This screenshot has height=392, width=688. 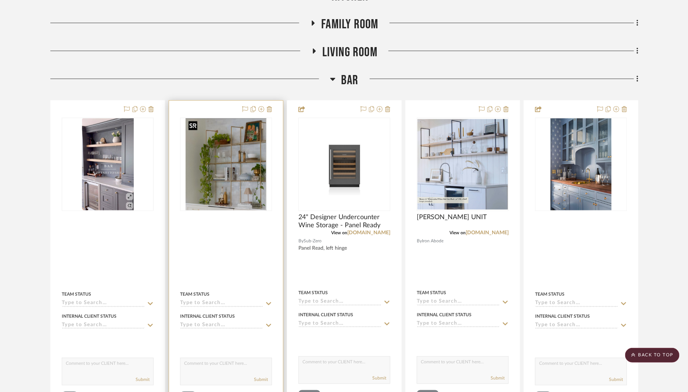 What do you see at coordinates (345, 164) in the screenshot?
I see `img: 24" Designer Undercounter Wine Storage - Panel Ready` at bounding box center [345, 164].